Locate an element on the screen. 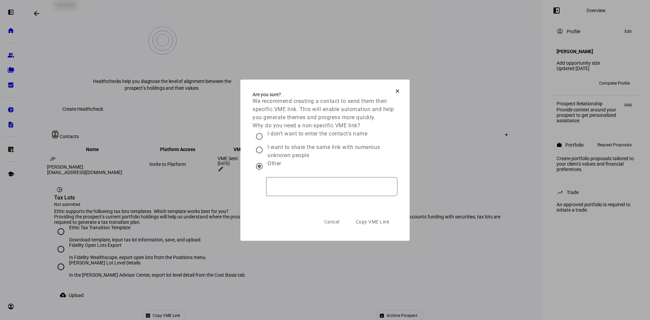  button: Copy VME Link is located at coordinates (373, 222).